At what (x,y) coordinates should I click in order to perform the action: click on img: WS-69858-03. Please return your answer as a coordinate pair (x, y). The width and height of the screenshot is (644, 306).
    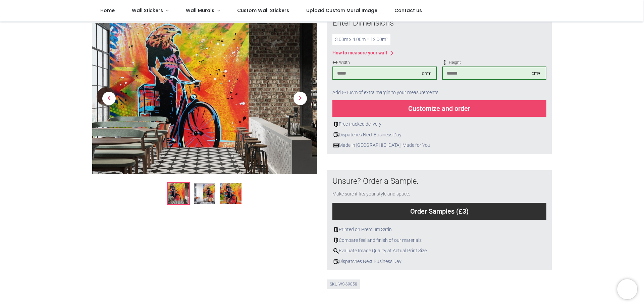
    Looking at the image, I should click on (230, 194).